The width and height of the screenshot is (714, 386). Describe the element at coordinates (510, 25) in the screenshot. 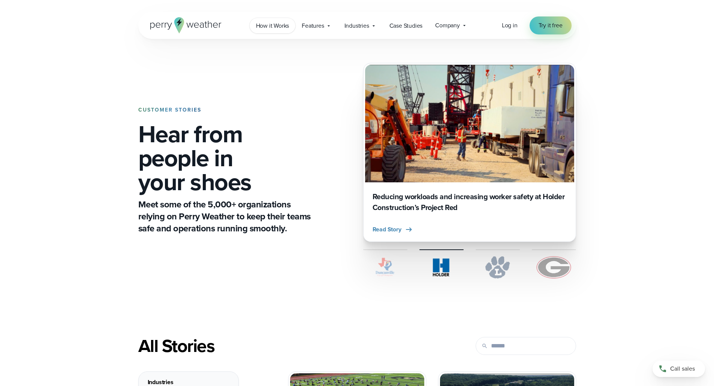

I see `a: Log in` at that location.